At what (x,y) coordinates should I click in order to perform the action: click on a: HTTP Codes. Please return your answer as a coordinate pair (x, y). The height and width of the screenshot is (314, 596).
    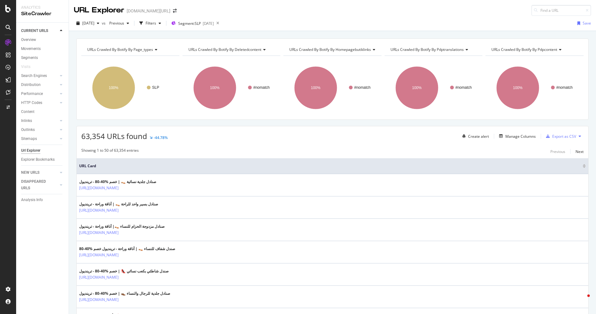
    Looking at the image, I should click on (39, 103).